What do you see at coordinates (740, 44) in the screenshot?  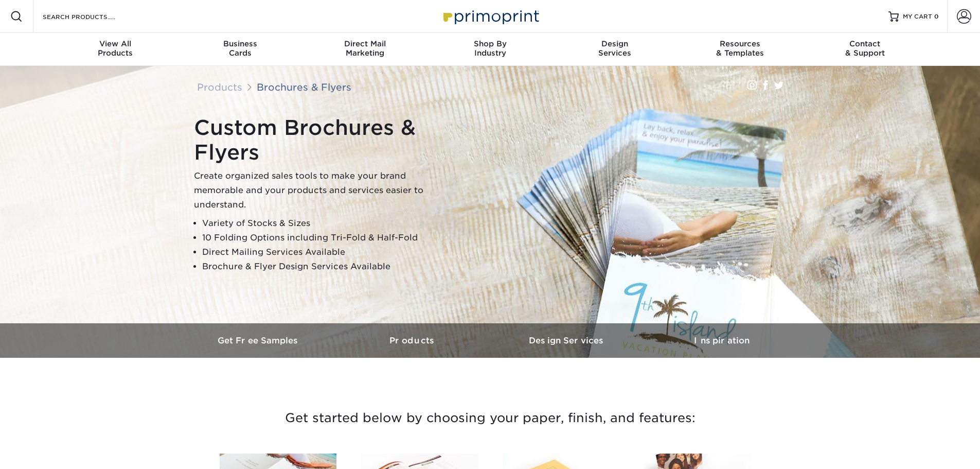 I see `span: Resources` at bounding box center [740, 44].